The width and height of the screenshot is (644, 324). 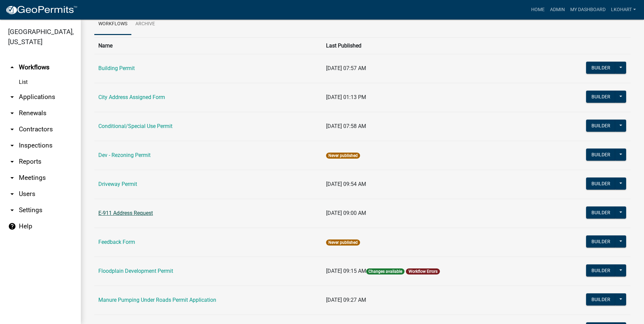 I want to click on a: Workflows, so click(x=113, y=24).